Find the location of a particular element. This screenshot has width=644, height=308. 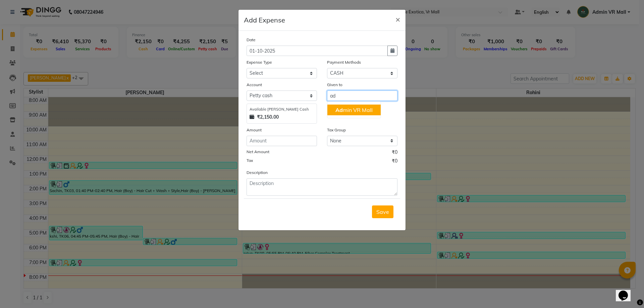

strong: ₹2,150.00 is located at coordinates (268, 117).